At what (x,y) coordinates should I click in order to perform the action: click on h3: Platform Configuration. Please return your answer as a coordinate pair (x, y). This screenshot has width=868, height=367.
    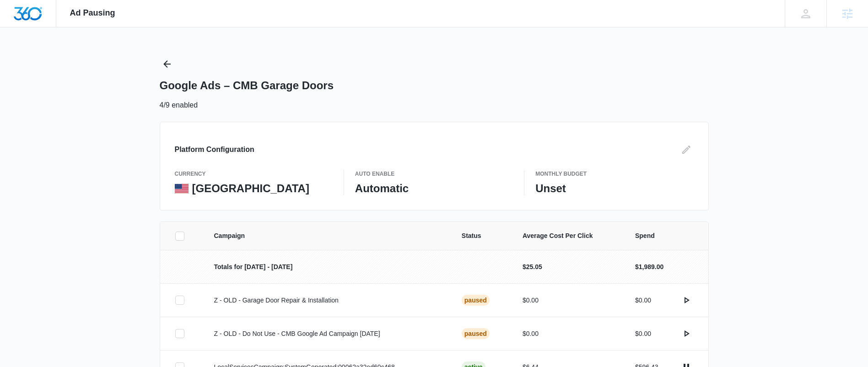
    Looking at the image, I should click on (215, 149).